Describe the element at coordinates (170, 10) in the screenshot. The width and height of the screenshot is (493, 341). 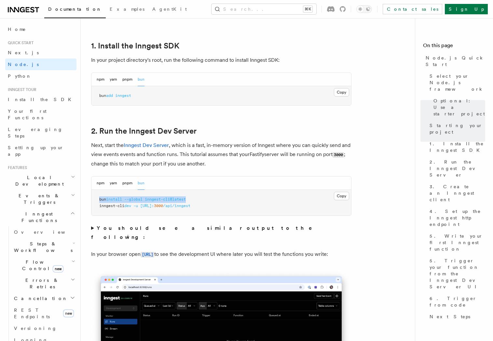
I see `a: AgentKit` at that location.